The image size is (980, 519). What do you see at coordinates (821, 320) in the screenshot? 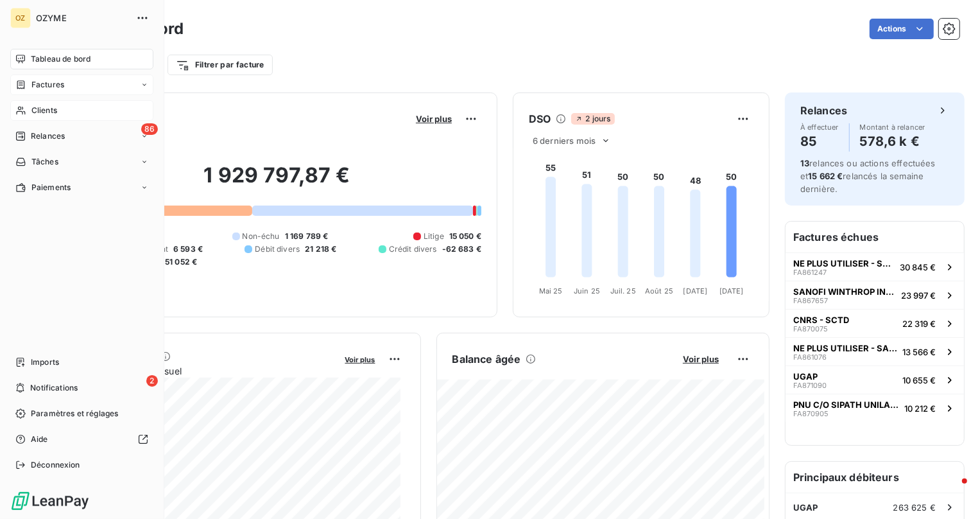
I see `span: CNRS - SCTD` at bounding box center [821, 320].